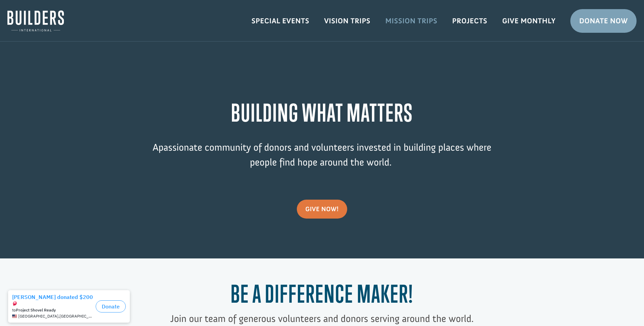  What do you see at coordinates (52, 23) in the screenshot?
I see `div: to` at bounding box center [52, 23].